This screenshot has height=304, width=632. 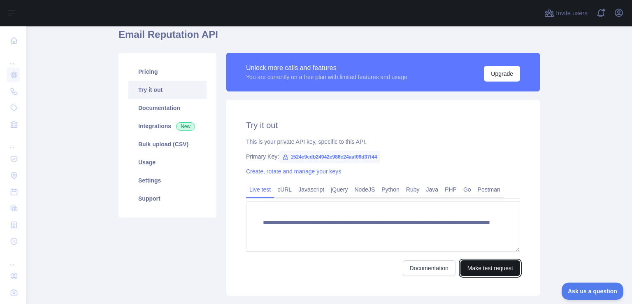 I want to click on a: Java, so click(x=432, y=189).